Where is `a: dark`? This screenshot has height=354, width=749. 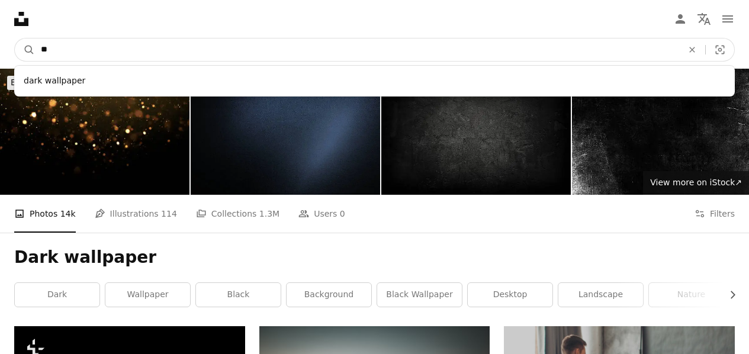
a: dark is located at coordinates (57, 295).